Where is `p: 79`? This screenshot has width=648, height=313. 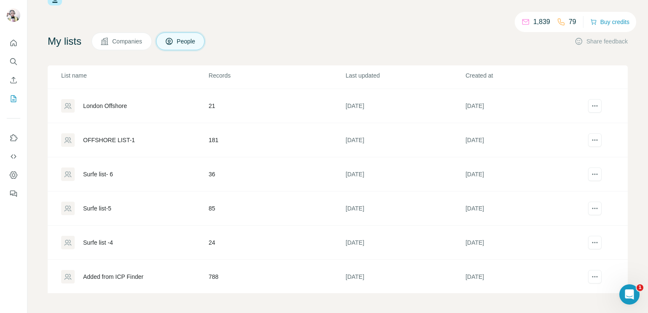
p: 79 is located at coordinates (573, 22).